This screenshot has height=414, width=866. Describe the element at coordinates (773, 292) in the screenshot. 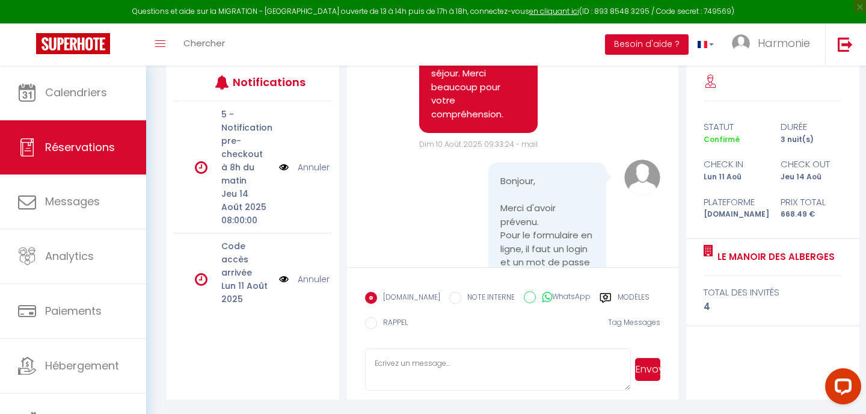

I see `div: total des invités` at that location.